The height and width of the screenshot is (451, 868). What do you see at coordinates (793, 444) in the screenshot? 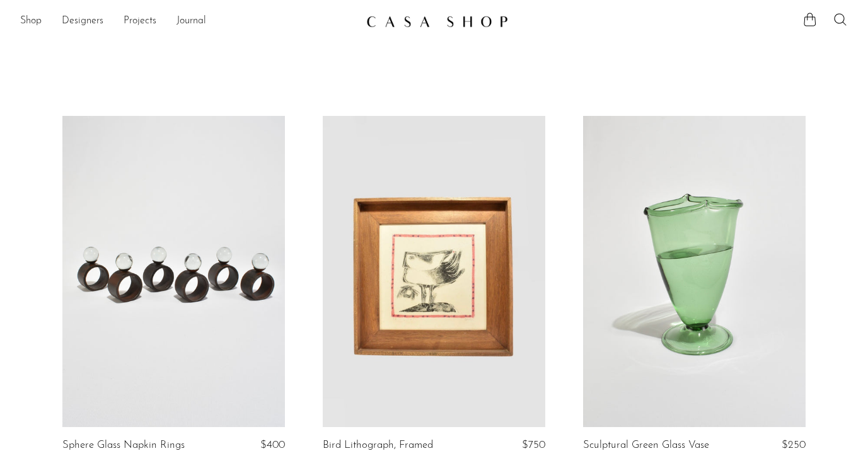
I see `span: $250` at bounding box center [793, 444].